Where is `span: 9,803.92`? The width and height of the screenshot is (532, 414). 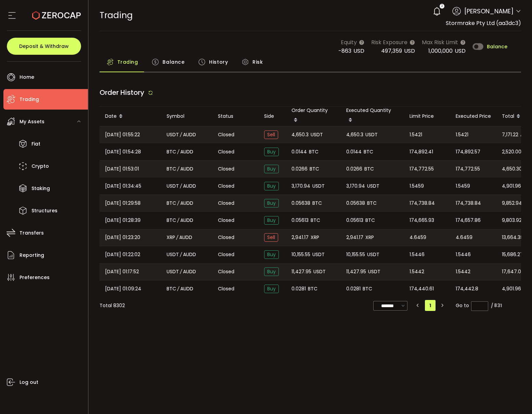
span: 9,803.92 is located at coordinates (512, 220).